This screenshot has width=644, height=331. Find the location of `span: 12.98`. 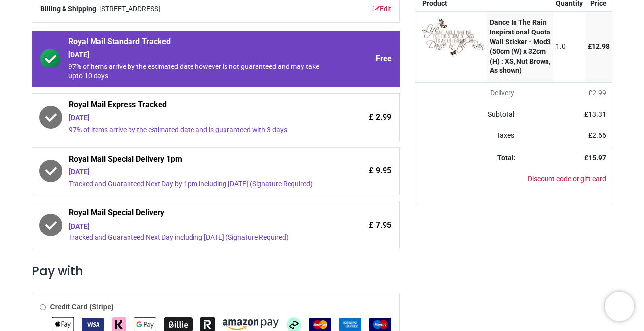

span: 12.98 is located at coordinates (600, 46).